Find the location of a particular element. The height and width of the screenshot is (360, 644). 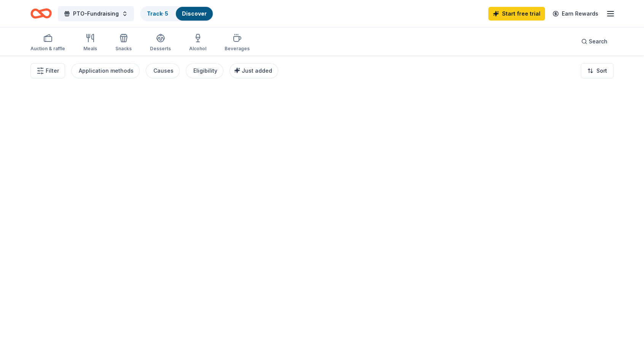

span: Just added is located at coordinates (257, 70).